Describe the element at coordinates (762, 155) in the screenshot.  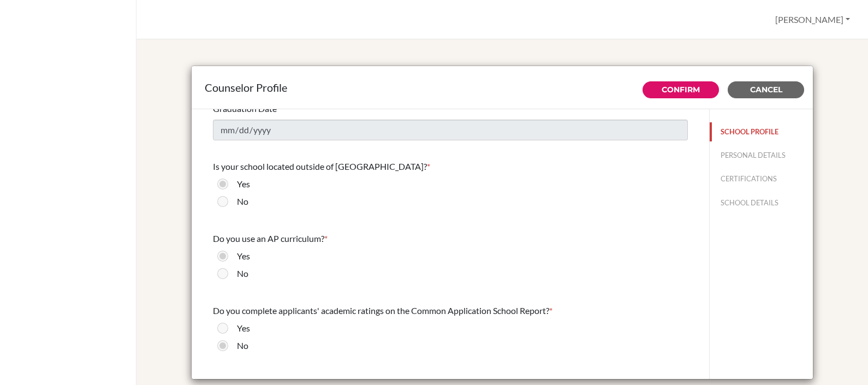
I see `button: PERSONAL DETAILS` at that location.